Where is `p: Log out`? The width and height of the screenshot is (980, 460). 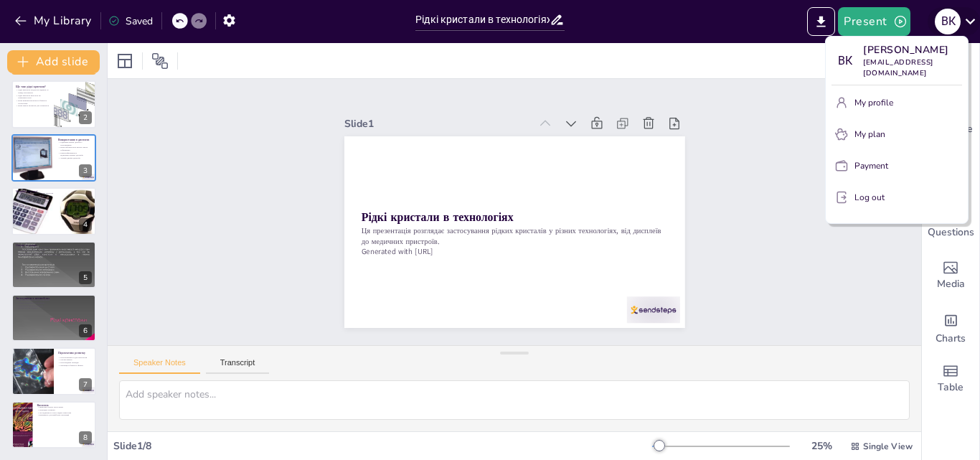
p: Log out is located at coordinates (870, 198).